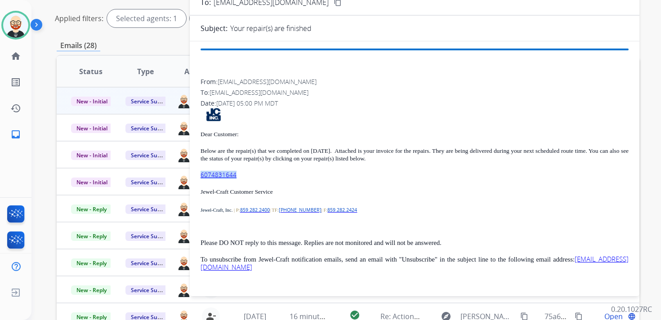 This screenshot has width=661, height=320. What do you see at coordinates (415, 243) in the screenshot?
I see `p: Please DO NOT reply to this message. Replies are not monitored and will not be answered.` at bounding box center [415, 243].